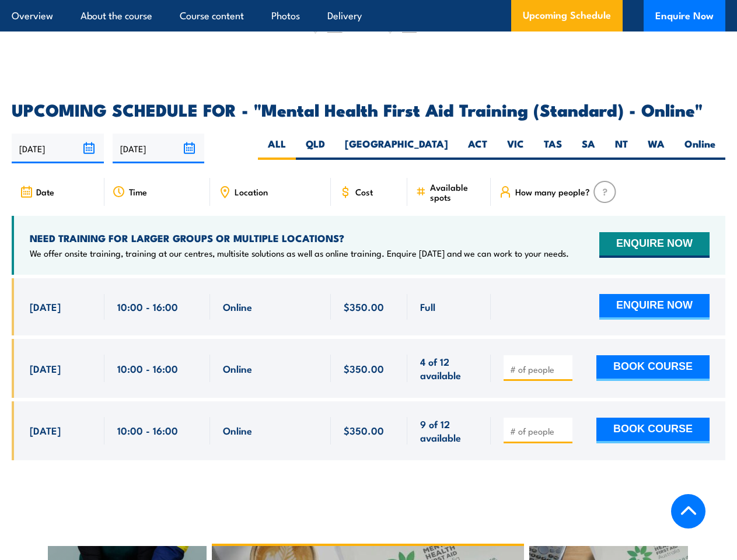 Image resolution: width=737 pixels, height=560 pixels. What do you see at coordinates (515, 148) in the screenshot?
I see `label: VIC` at bounding box center [515, 148].